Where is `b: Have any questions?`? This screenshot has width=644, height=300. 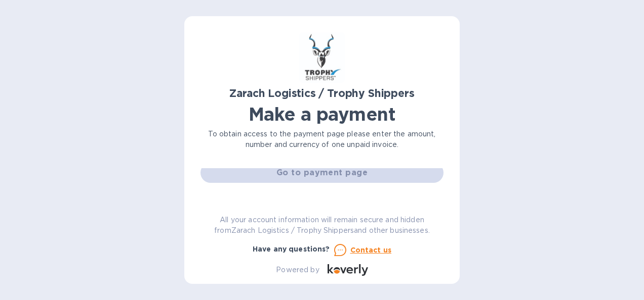
b: Have any questions? is located at coordinates (291, 249).